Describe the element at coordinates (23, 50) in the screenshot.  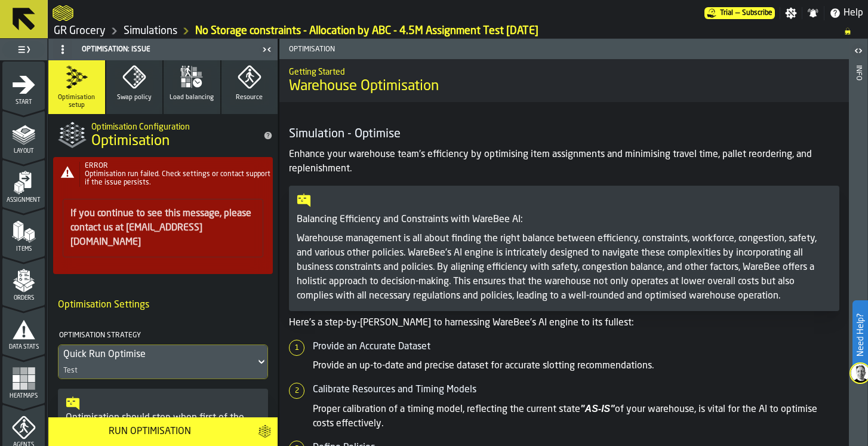
I see `label: button-toggle-Toggle Full Menu` at that location.